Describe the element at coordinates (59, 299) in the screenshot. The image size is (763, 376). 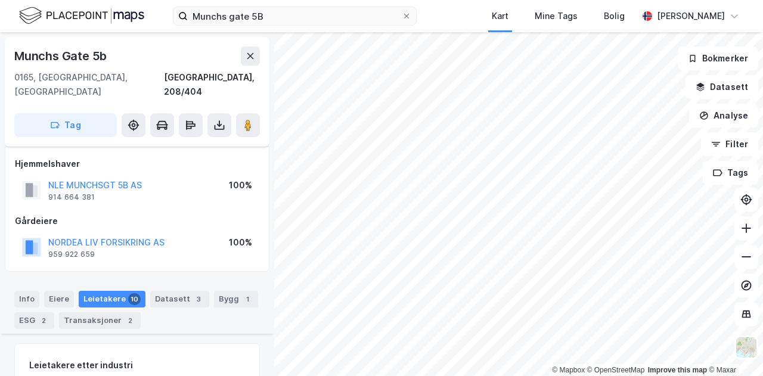
I see `div: Eiere` at that location.